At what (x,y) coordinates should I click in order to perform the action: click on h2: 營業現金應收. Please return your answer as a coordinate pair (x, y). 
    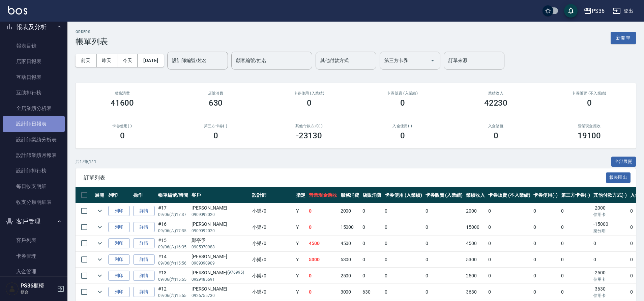
    Looking at the image, I should click on (589, 126).